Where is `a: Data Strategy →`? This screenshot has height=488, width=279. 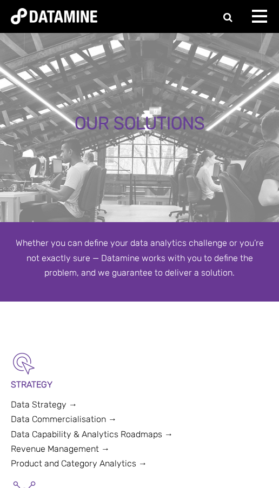
a: Data Strategy → is located at coordinates (44, 404).